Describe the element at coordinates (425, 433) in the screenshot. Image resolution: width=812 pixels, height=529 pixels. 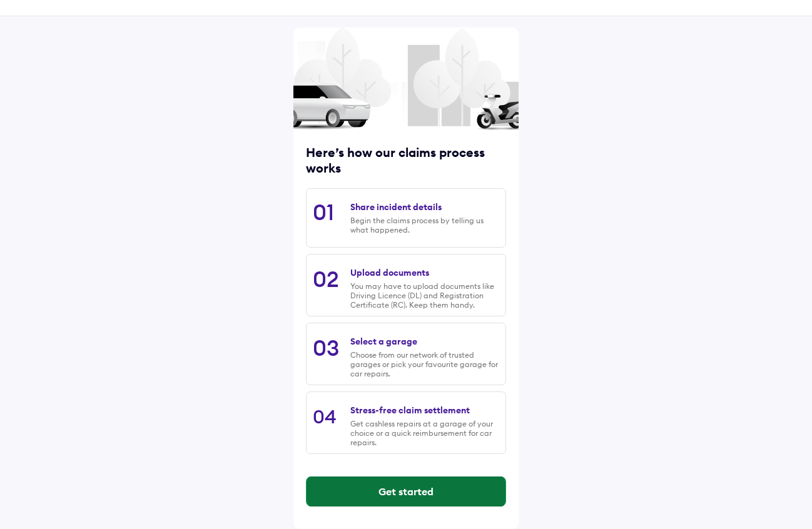
I see `div: Get cashless repairs at a garage of your choice or a quick reimbursement for car repairs.` at that location.